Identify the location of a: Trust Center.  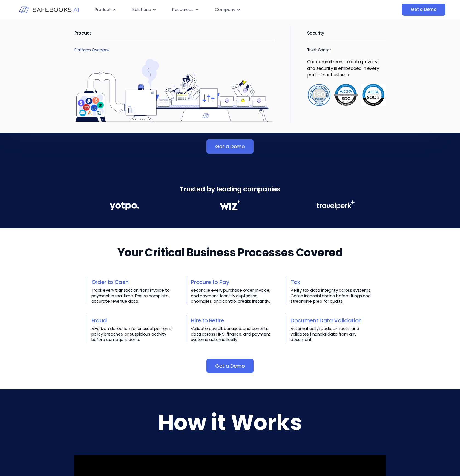
(319, 50).